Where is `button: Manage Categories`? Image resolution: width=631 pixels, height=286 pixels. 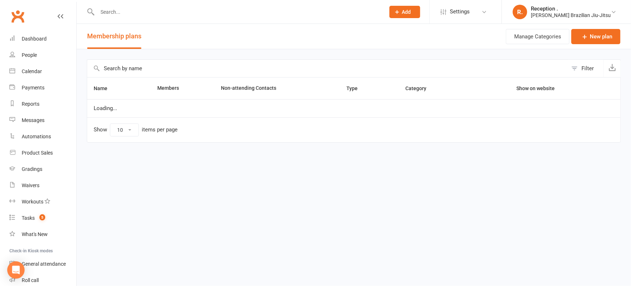
button: Manage Categories is located at coordinates (538, 37).